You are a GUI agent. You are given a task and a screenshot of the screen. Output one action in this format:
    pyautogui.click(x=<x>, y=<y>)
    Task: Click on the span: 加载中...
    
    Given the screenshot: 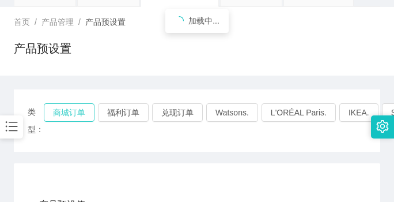 What is the action you would take?
    pyautogui.click(x=204, y=21)
    